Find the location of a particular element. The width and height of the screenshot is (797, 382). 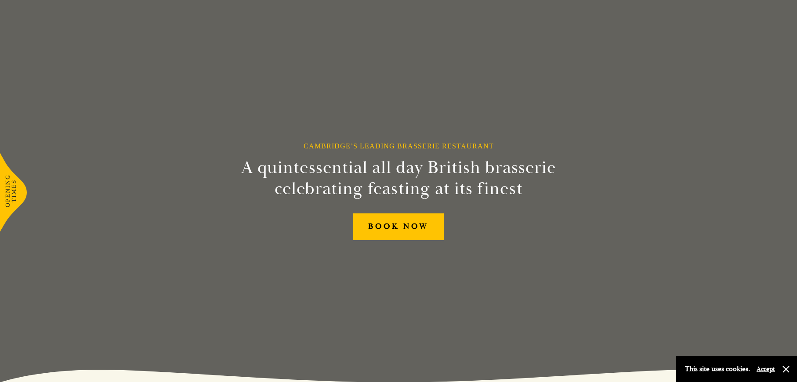

h2: A quintessential all day British brasserie celebrating feasting at its finest is located at coordinates (398, 178).